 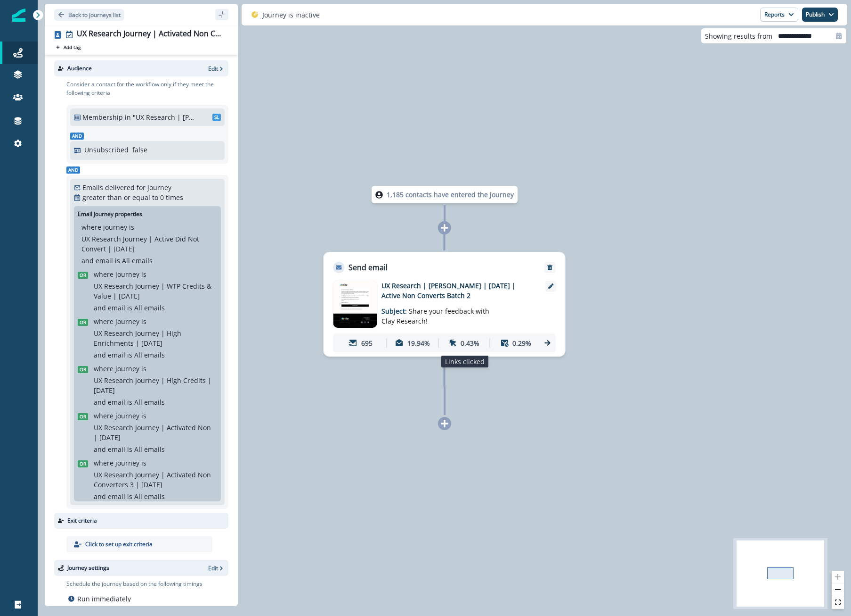 I want to click on p: greater than or equal to, so click(x=120, y=197).